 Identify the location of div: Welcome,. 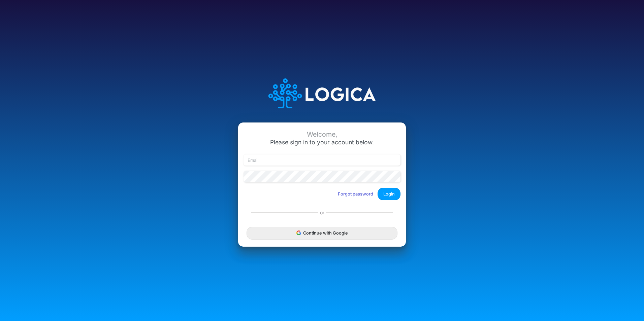
(322, 134).